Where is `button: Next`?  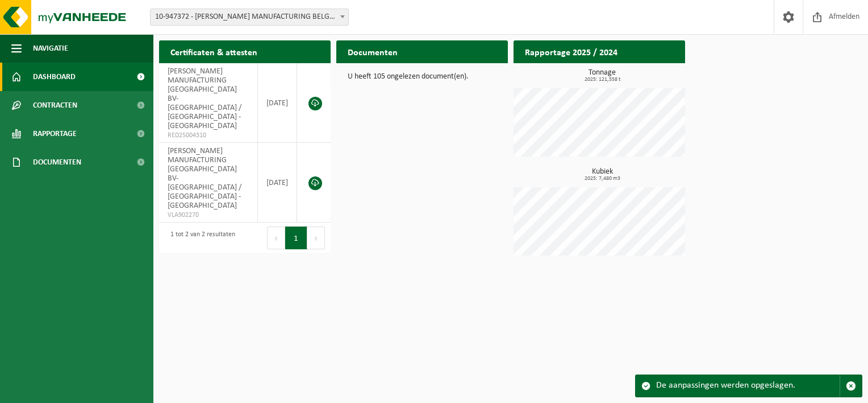 button: Next is located at coordinates (316, 237).